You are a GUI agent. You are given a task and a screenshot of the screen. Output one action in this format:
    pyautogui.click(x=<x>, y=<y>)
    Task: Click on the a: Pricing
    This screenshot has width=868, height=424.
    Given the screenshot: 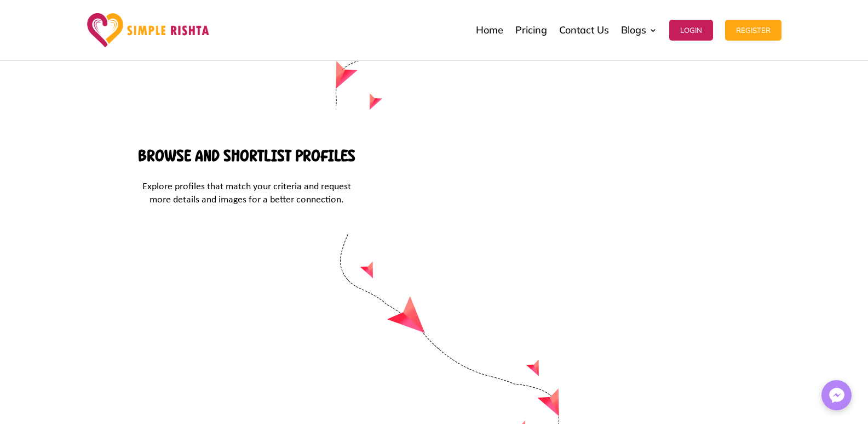 What is the action you would take?
    pyautogui.click(x=531, y=30)
    